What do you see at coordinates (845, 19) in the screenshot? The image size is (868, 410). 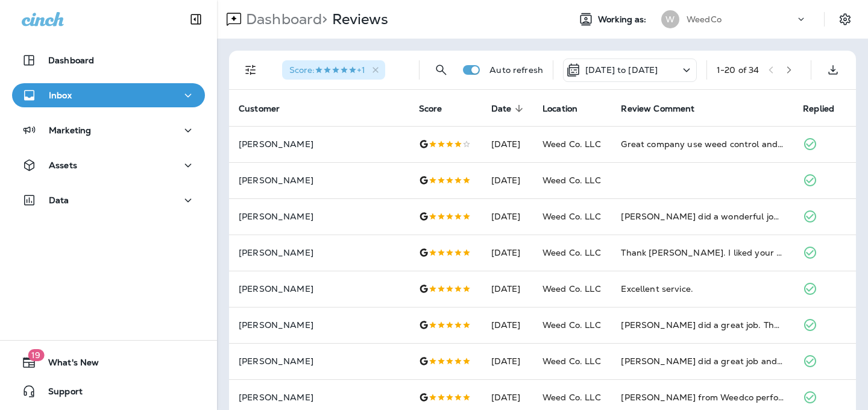 I see `button: Settings` at bounding box center [845, 19].